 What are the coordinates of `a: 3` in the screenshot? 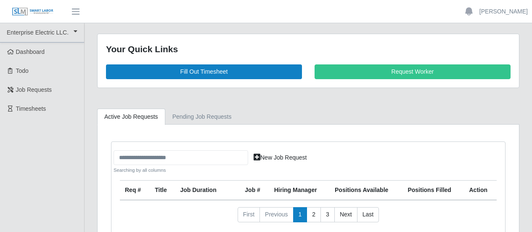 It's located at (327, 214).